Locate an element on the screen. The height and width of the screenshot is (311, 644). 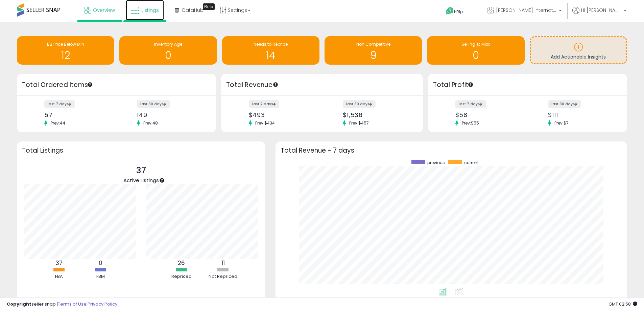
span: Inventory Age is located at coordinates (168, 44).